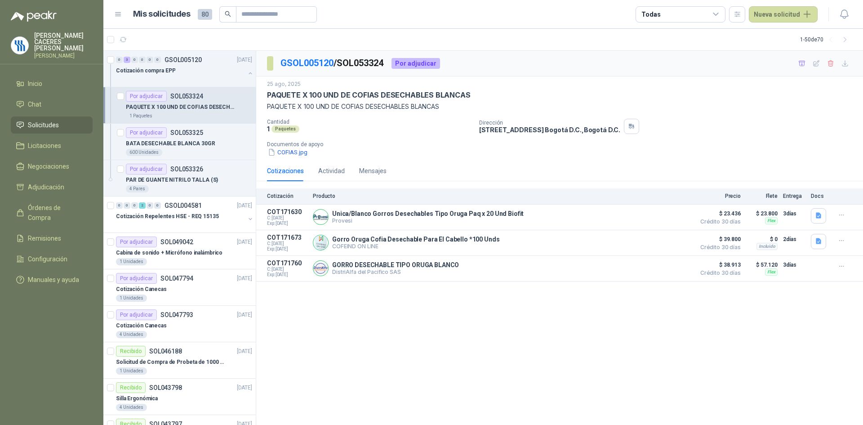  Describe the element at coordinates (767, 246) in the screenshot. I see `div: Incluido` at that location.